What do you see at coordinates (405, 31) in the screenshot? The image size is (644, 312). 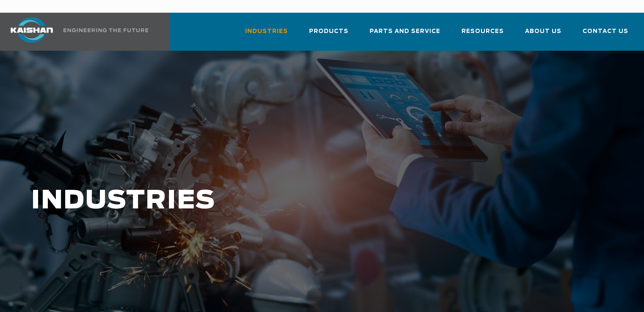 I see `span: Parts and Service` at bounding box center [405, 31].